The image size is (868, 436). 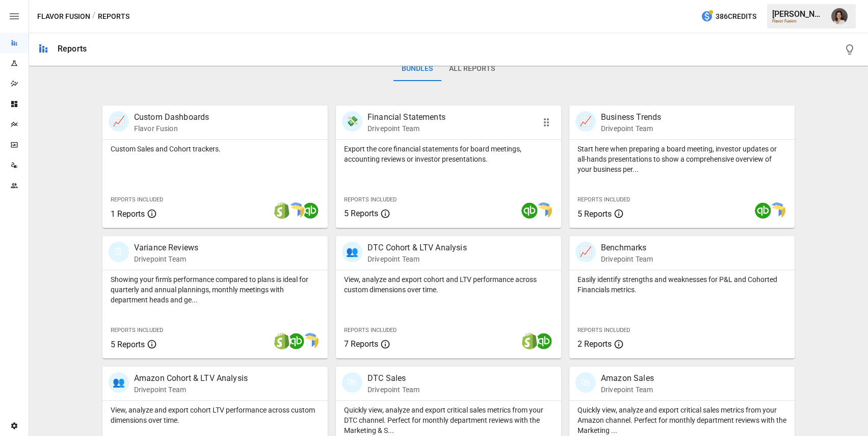 What do you see at coordinates (166, 248) in the screenshot?
I see `p: Variance Reviews` at bounding box center [166, 248].